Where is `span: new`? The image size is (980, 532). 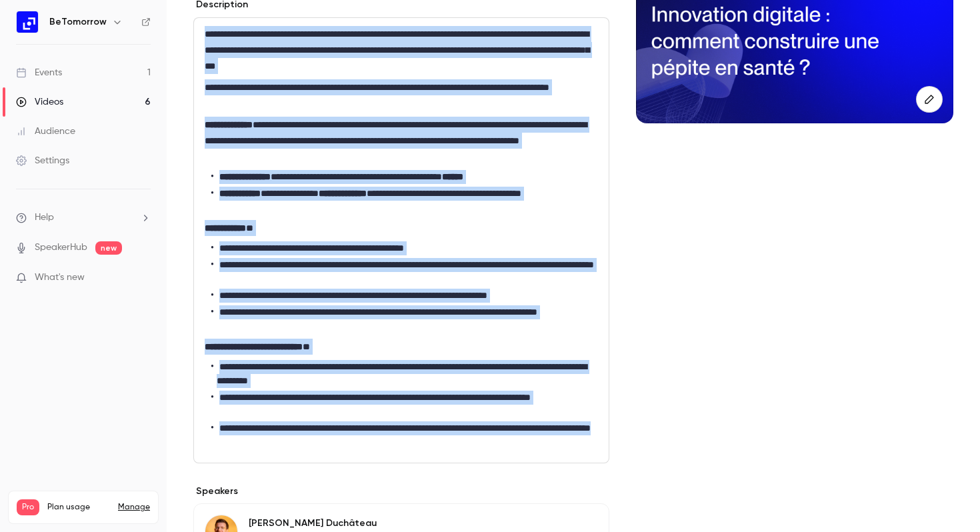
span: new is located at coordinates (109, 248).